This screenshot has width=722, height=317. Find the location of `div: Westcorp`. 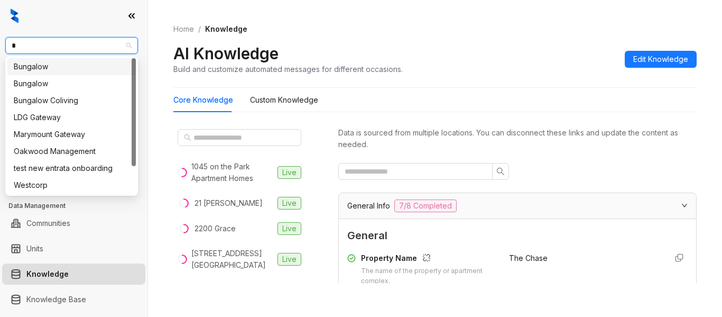

div: Westcorp is located at coordinates (71, 185).